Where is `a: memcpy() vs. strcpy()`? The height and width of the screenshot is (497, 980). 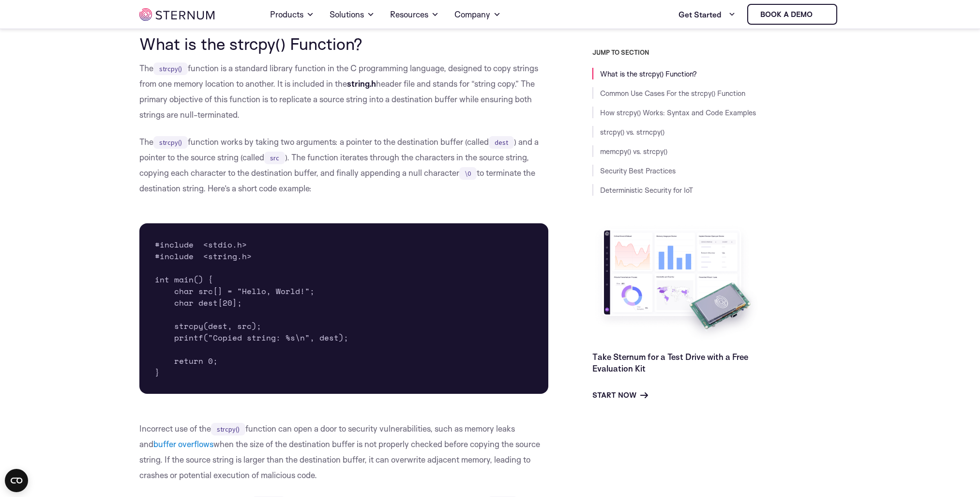
a: memcpy() vs. strcpy() is located at coordinates (634, 151).